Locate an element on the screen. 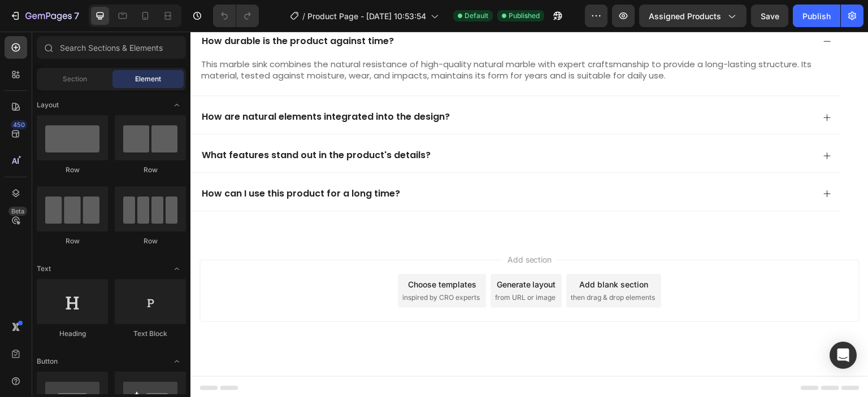 The height and width of the screenshot is (397, 868). p: 7 is located at coordinates (77, 16).